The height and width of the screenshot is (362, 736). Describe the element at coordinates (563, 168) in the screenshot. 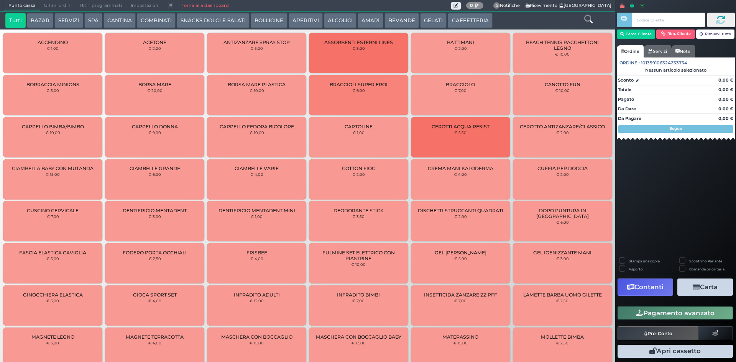

I see `span: CUFFIA PER DOCCIA` at that location.